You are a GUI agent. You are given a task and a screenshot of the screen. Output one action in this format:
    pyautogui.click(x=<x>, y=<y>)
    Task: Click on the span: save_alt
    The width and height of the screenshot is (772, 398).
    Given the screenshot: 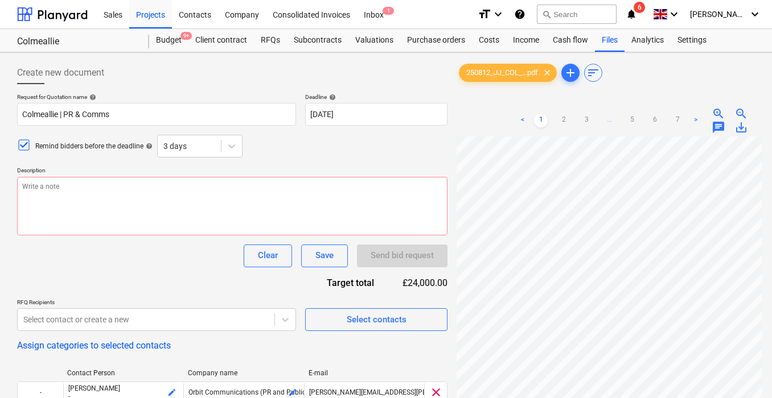 What is the action you would take?
    pyautogui.click(x=741, y=127)
    